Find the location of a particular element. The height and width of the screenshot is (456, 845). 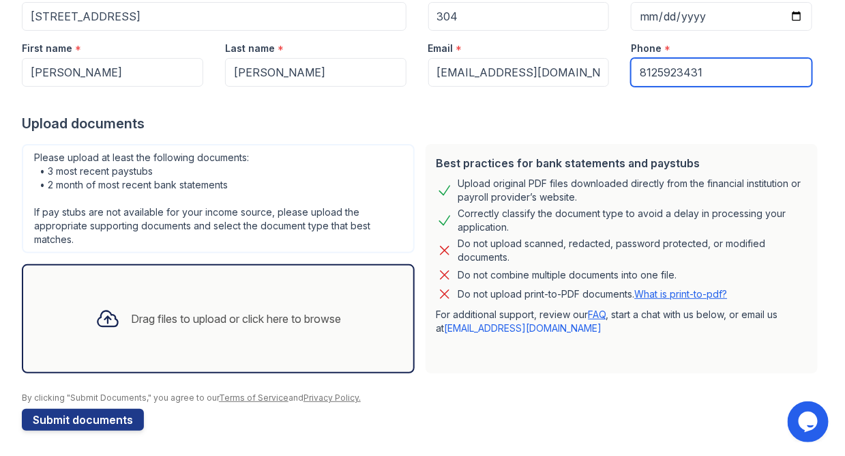

div: Correctly classify the document type to avoid a delay in processing your application. is located at coordinates (633, 220).